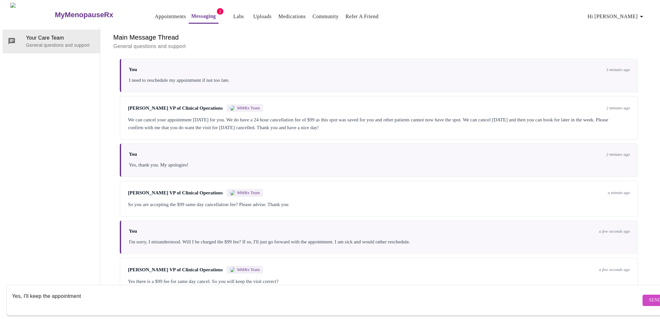  Describe the element at coordinates (203, 16) in the screenshot. I see `a: Messaging` at that location.